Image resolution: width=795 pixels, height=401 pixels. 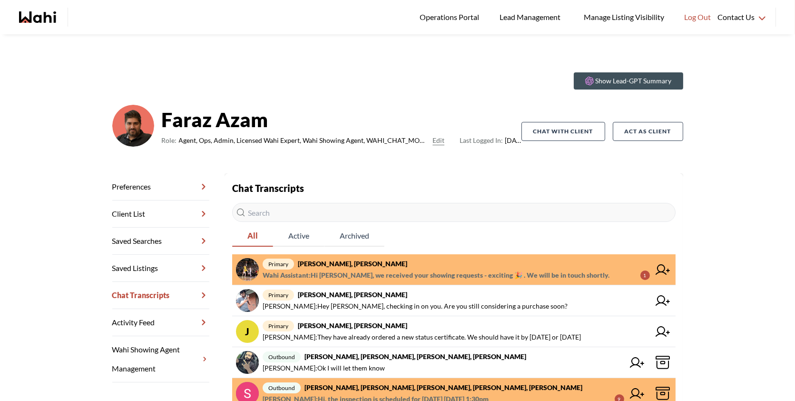 What do you see at coordinates (38, 17) in the screenshot?
I see `a: Wahi homepage` at bounding box center [38, 17].